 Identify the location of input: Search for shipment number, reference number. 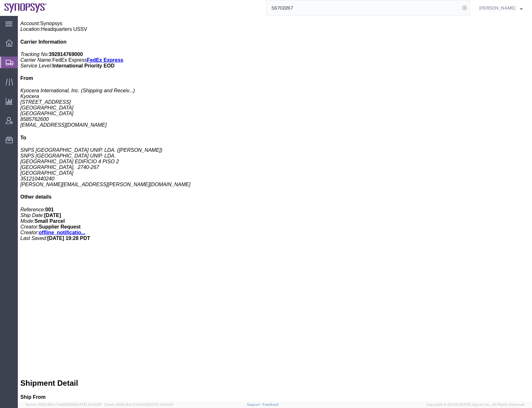
(364, 8).